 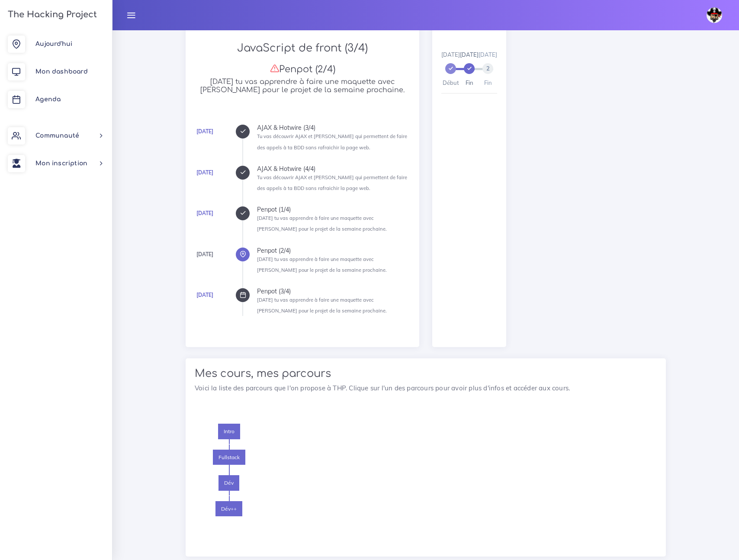 I want to click on h2: Mes cours, mes parcours, so click(x=426, y=373).